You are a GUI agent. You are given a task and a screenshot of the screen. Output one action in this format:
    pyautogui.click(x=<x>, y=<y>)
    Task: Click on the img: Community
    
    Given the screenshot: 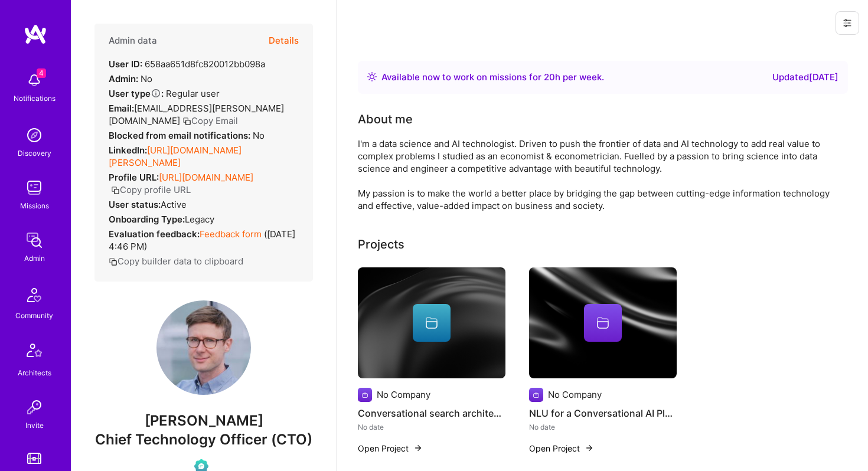 What is the action you would take?
    pyautogui.click(x=34, y=295)
    